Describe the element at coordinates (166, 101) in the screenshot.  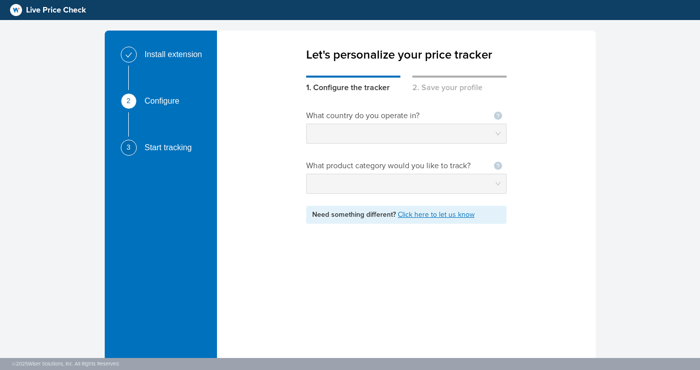
I see `div: Configure` at that location.